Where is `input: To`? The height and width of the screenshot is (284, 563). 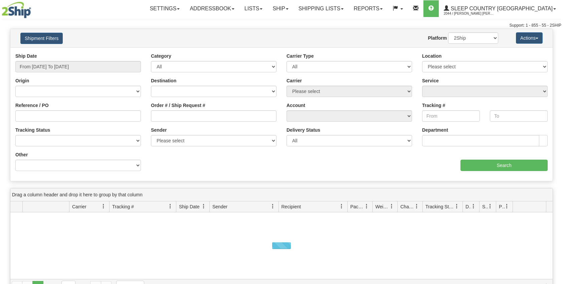
input: To is located at coordinates (518, 116).